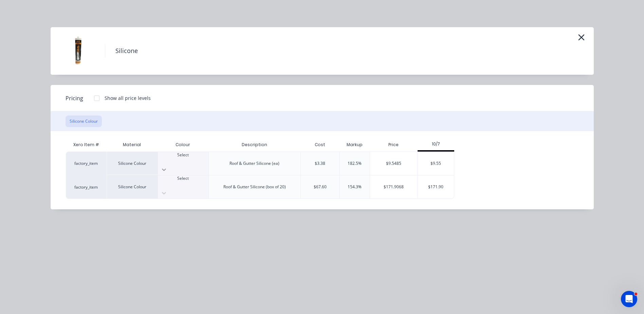 The image size is (644, 314). What do you see at coordinates (354, 144) in the screenshot?
I see `div: Markup` at bounding box center [354, 144].